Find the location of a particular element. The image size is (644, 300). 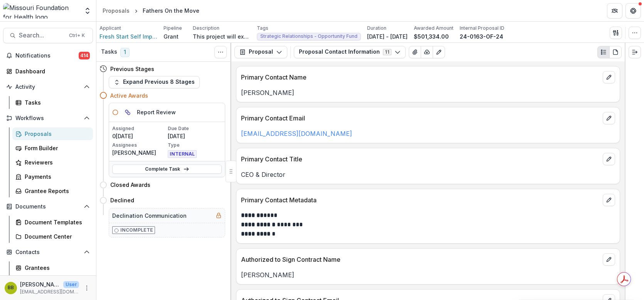

button: Expand Previous 8 Stages is located at coordinates (154, 82).